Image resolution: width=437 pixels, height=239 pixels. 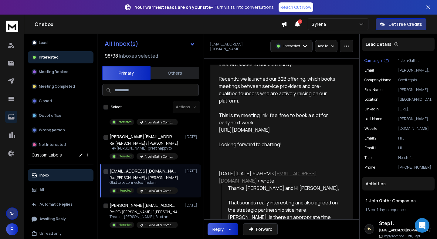 I want to click on p: SeedLegals, so click(x=415, y=80).